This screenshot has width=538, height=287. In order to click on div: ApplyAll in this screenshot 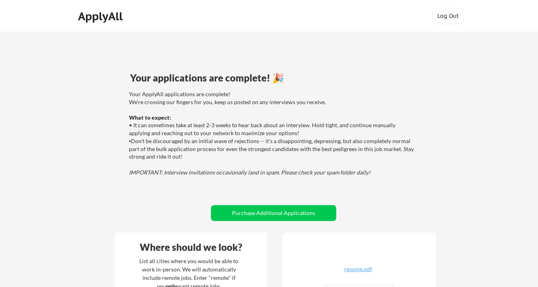, I will do `click(101, 16)`.